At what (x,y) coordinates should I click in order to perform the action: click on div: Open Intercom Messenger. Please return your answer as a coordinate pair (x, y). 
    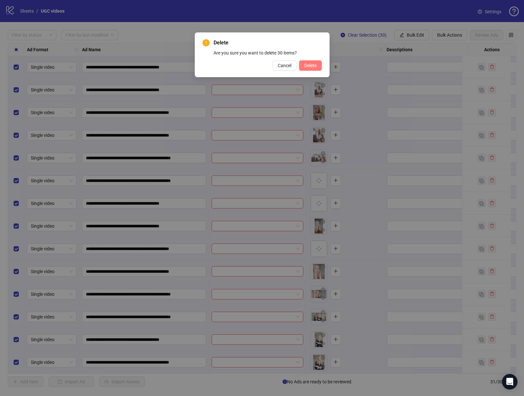
    Looking at the image, I should click on (510, 381).